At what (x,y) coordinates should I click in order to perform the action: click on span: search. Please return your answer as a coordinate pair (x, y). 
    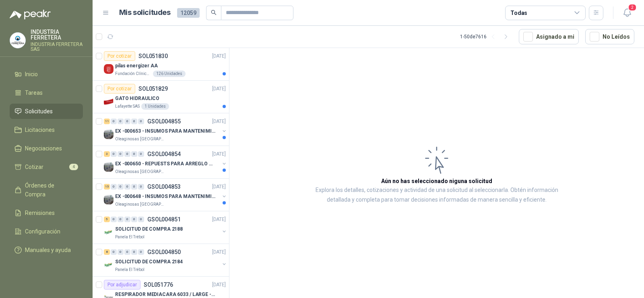
    Looking at the image, I should click on (214, 13).